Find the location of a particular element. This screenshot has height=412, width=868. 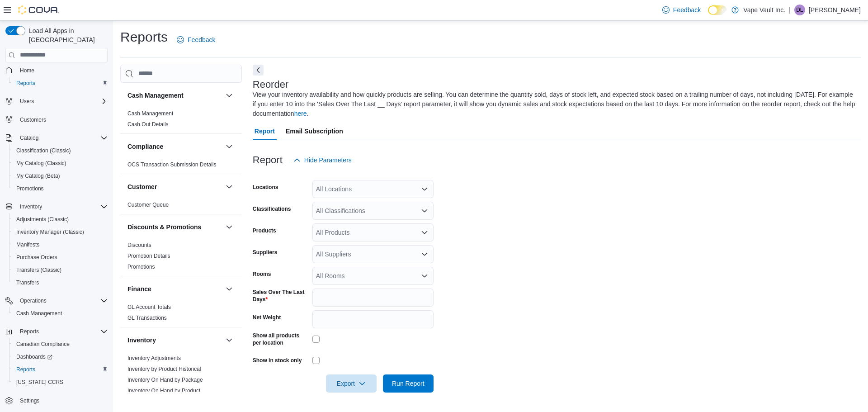

label: Show all products per location is located at coordinates (281, 339).